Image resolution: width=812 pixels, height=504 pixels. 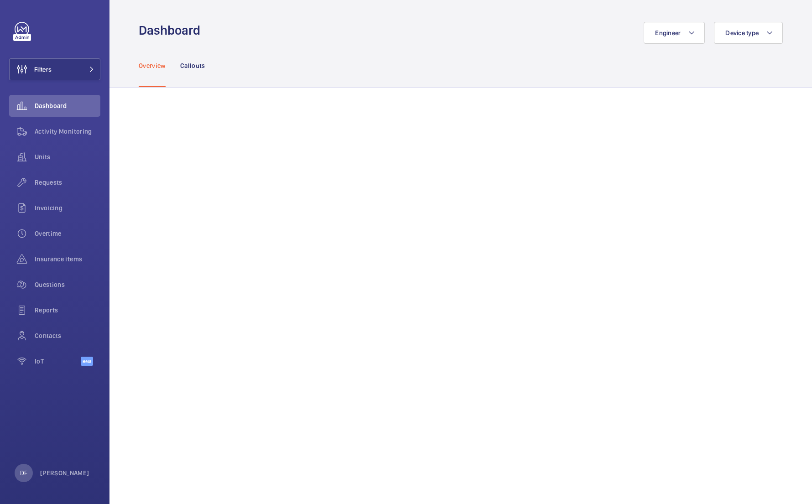 What do you see at coordinates (55, 70) in the screenshot?
I see `button: Filters` at bounding box center [55, 70].